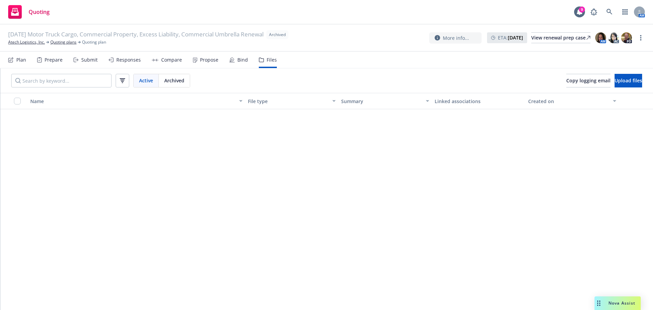 The image size is (653, 310). I want to click on span: More info..., so click(456, 38).